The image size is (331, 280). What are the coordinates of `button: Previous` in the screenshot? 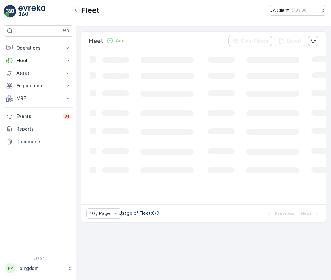 It's located at (281, 214).